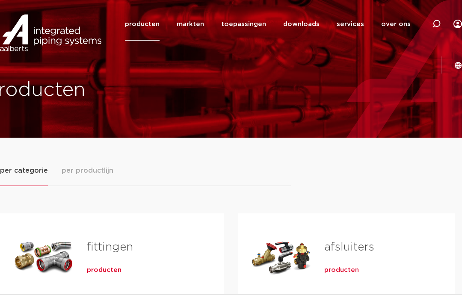 This screenshot has width=462, height=295. I want to click on a: markten, so click(190, 24).